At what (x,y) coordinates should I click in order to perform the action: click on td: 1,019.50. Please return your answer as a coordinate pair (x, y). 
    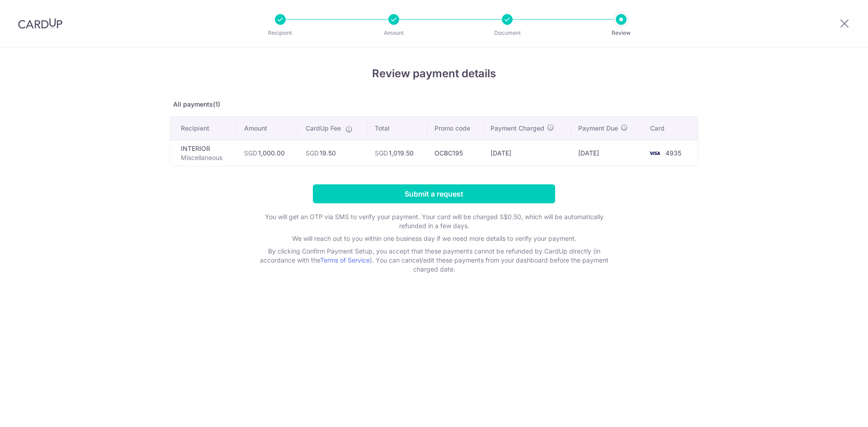
    Looking at the image, I should click on (397, 153).